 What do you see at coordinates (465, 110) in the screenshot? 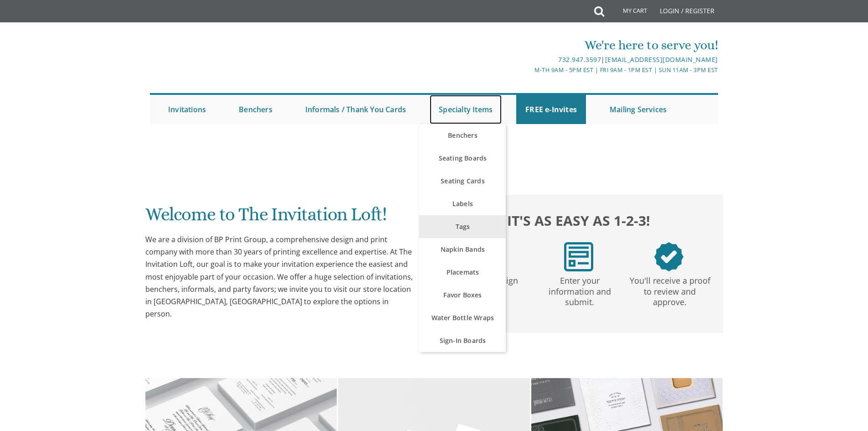
I see `a: Specialty Items` at bounding box center [465, 110].